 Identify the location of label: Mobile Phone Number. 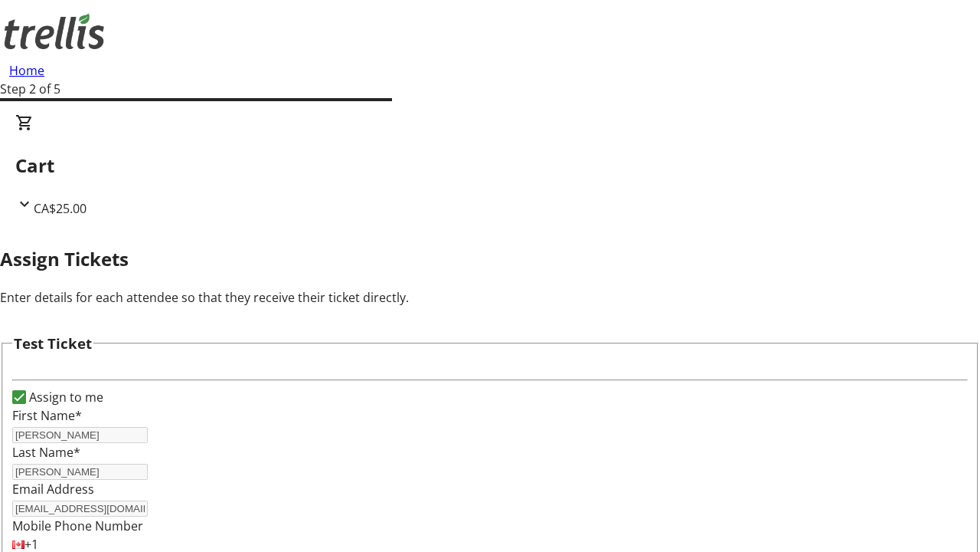
(77, 525).